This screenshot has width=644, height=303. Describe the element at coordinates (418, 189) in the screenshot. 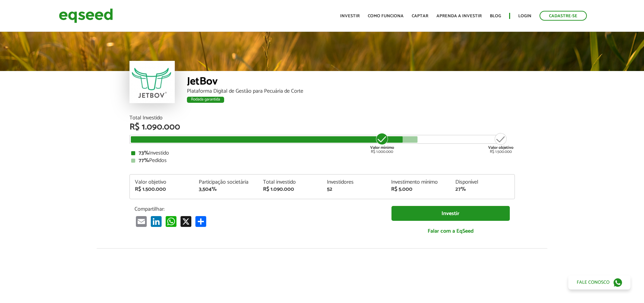

I see `div: R$ 5.000` at that location.